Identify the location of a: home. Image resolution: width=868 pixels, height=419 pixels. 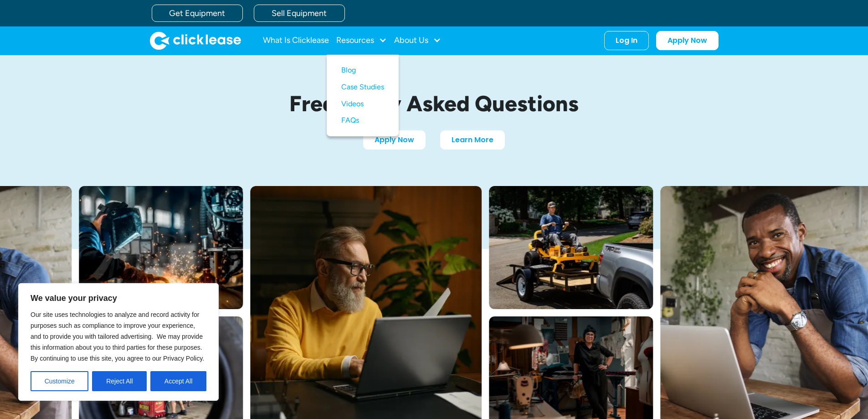
(196, 41).